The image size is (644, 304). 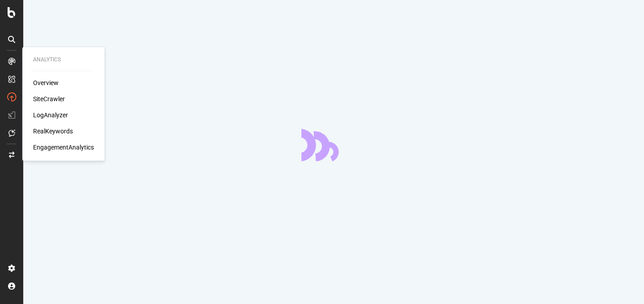 What do you see at coordinates (64, 60) in the screenshot?
I see `div: Analytics` at bounding box center [64, 60].